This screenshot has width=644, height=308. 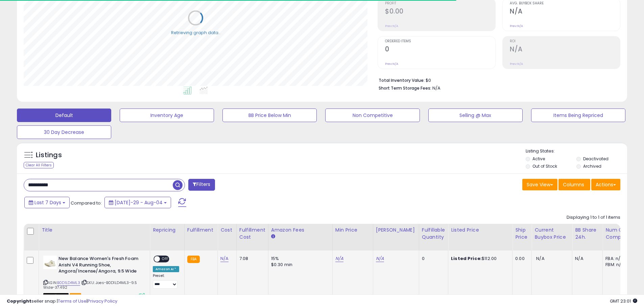 What do you see at coordinates (440, 42) in the screenshot?
I see `span: Ordered Items` at bounding box center [440, 42].